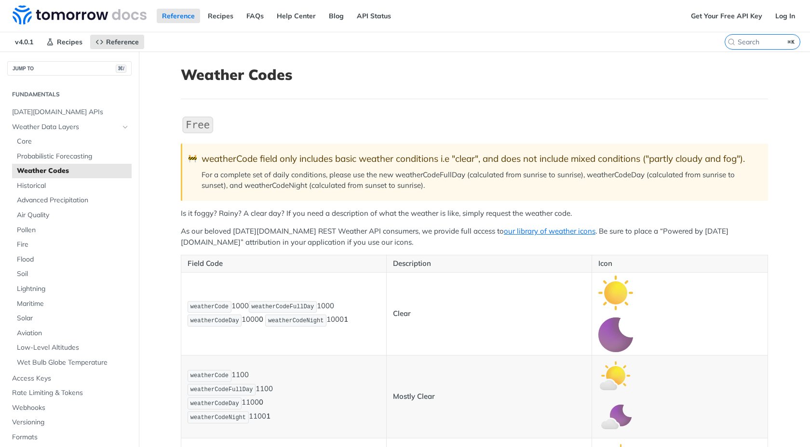 The width and height of the screenshot is (810, 447). I want to click on a: Low-Level Altitudes, so click(72, 348).